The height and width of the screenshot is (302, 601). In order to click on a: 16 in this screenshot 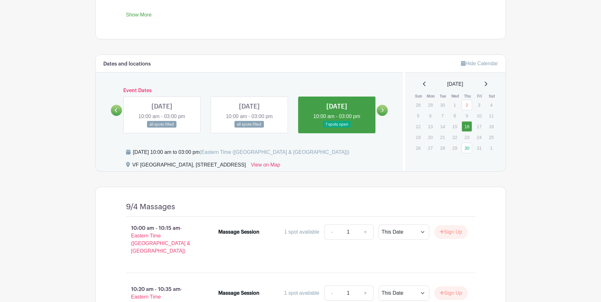, I will do `click(467, 126)`.